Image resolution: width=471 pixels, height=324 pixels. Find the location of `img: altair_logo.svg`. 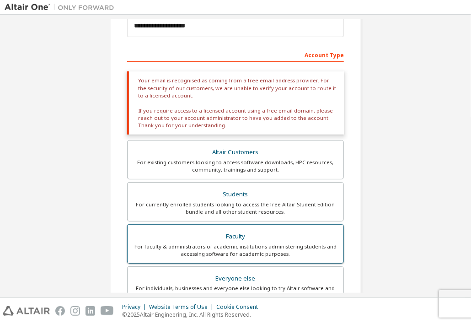

img: altair_logo.svg is located at coordinates (26, 310).